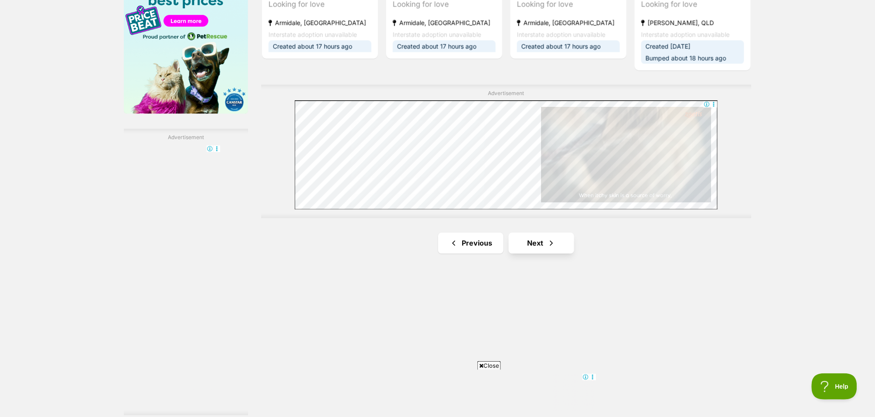 Image resolution: width=875 pixels, height=417 pixels. Describe the element at coordinates (693, 58) in the screenshot. I see `div: Bumped about 18 hours ago` at that location.